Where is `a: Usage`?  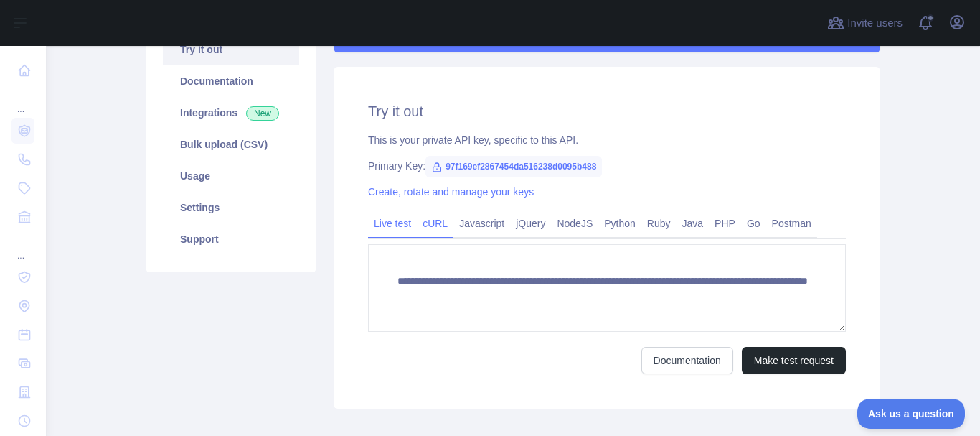 a: Usage is located at coordinates (231, 176).